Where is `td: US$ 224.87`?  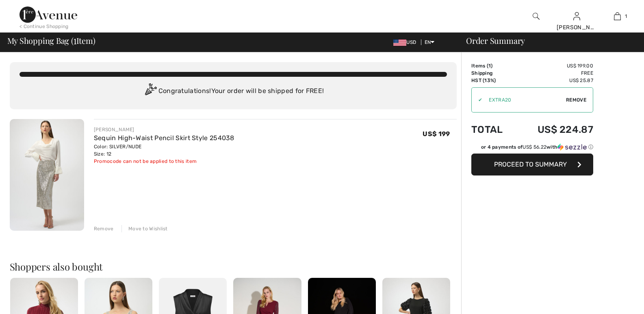 td: US$ 224.87 is located at coordinates (554, 130).